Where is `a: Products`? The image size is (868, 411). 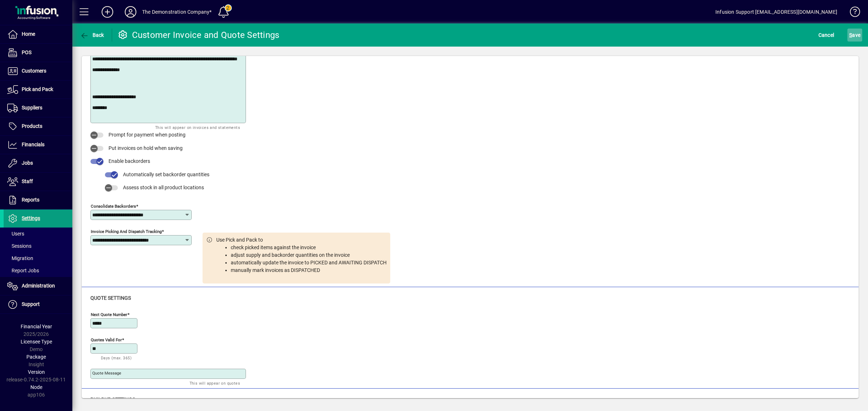 a: Products is located at coordinates (38, 127).